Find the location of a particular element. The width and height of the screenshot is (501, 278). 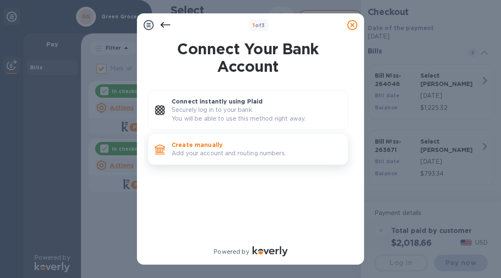

p: Create manually is located at coordinates (256, 145).